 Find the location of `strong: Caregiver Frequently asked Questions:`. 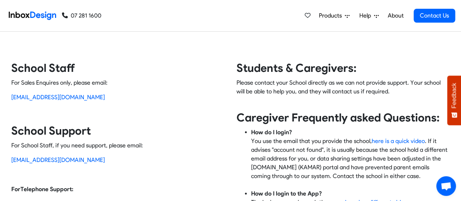

strong: Caregiver Frequently asked Questions: is located at coordinates (338, 117).